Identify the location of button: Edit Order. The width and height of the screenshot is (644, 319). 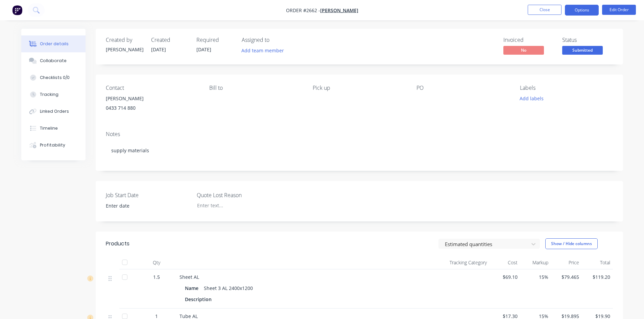
(619, 10).